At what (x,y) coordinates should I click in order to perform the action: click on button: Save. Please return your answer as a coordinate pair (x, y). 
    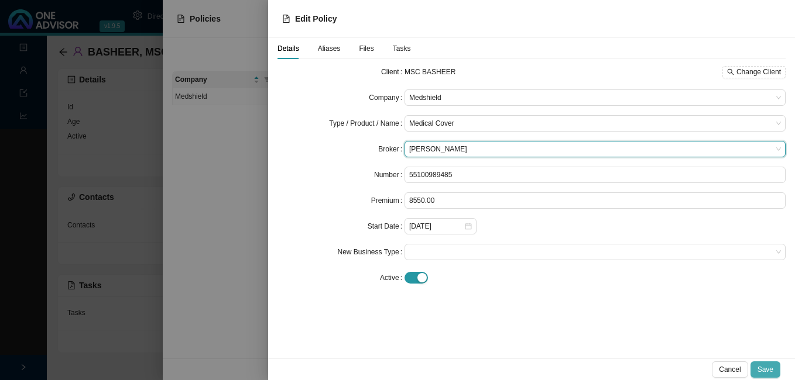
    Looking at the image, I should click on (765, 370).